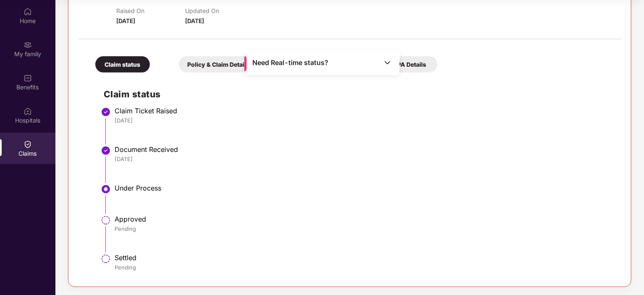 The image size is (644, 295). Describe the element at coordinates (364, 111) in the screenshot. I see `div: Claim Ticket Raised` at that location.